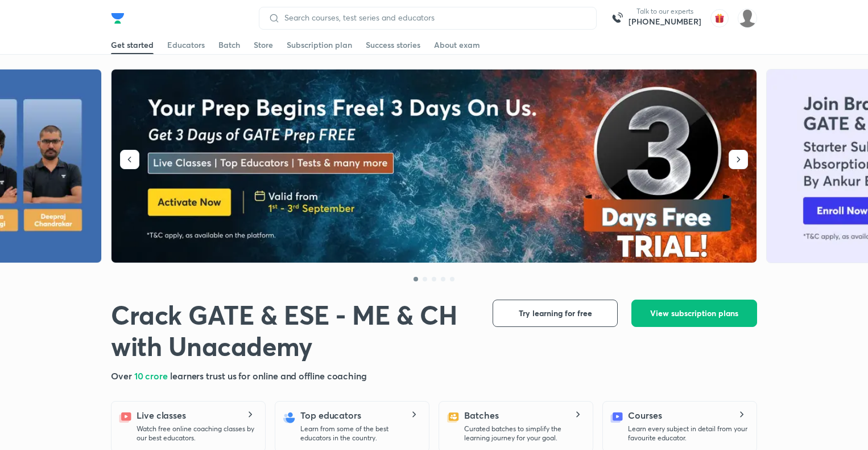 The height and width of the screenshot is (450, 868). Describe the element at coordinates (644, 415) in the screenshot. I see `h5: Courses` at that location.